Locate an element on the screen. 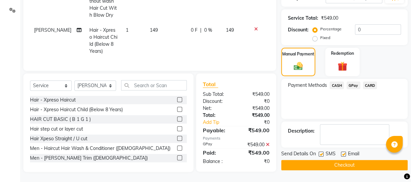 The image size is (411, 182). span: Hair - Xpreso Haircut Child (Below 8 Years) is located at coordinates (103, 40).